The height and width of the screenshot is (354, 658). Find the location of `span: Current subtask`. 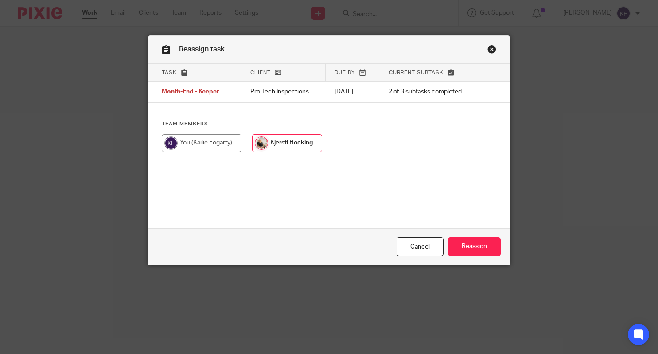

span: Current subtask is located at coordinates (416, 72).